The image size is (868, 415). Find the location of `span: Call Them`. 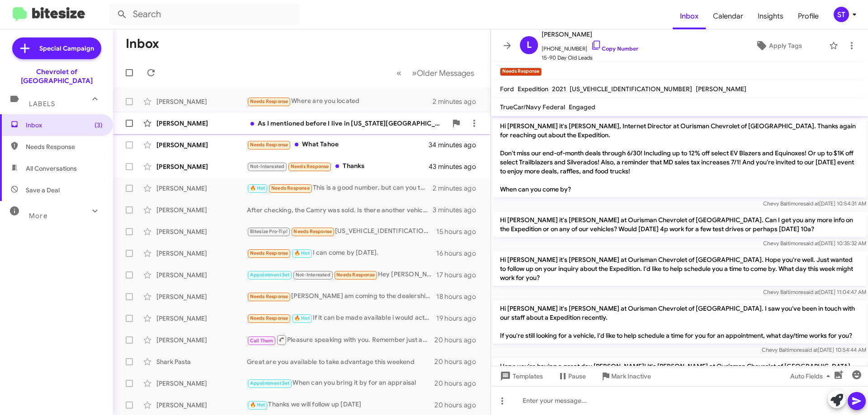

span: Call Them is located at coordinates (262, 340).